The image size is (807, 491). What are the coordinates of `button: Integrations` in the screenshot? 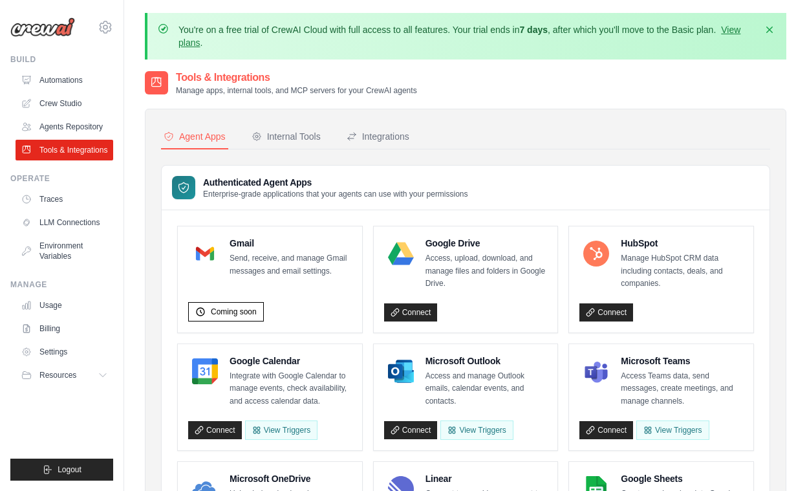 It's located at (377, 137).